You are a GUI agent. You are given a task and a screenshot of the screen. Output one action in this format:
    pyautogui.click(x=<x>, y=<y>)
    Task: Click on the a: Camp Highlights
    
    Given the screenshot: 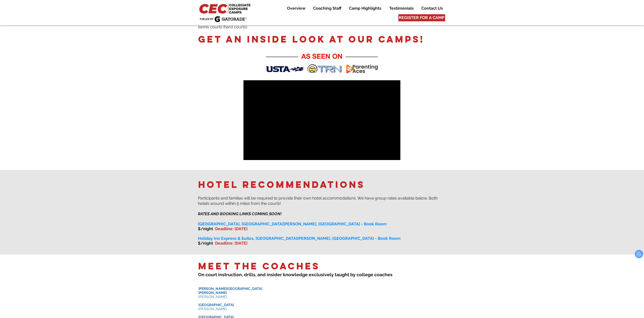 What is the action you would take?
    pyautogui.click(x=365, y=8)
    